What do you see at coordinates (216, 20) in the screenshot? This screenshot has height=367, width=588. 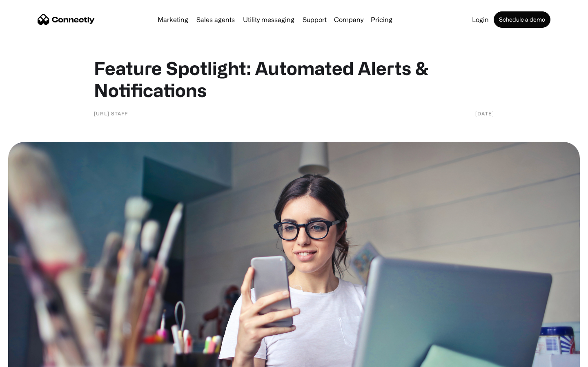 I see `a: Sales agents` at bounding box center [216, 20].